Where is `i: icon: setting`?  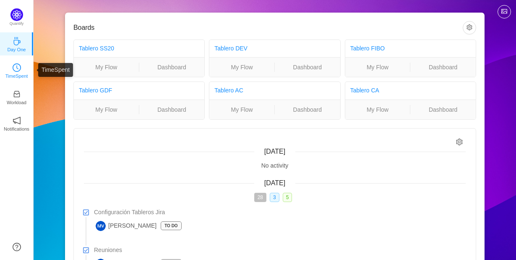 i: icon: setting is located at coordinates (459, 142).